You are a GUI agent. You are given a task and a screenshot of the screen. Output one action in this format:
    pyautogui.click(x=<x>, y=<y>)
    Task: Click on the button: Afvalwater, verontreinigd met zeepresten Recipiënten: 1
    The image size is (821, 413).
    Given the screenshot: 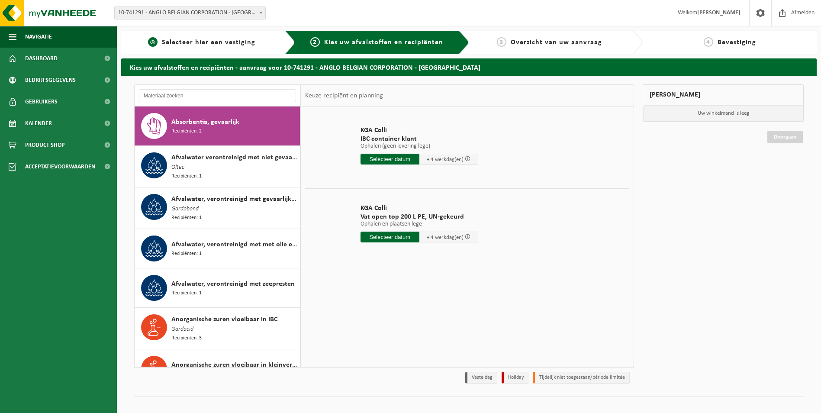 What is the action you would take?
    pyautogui.click(x=217, y=288)
    